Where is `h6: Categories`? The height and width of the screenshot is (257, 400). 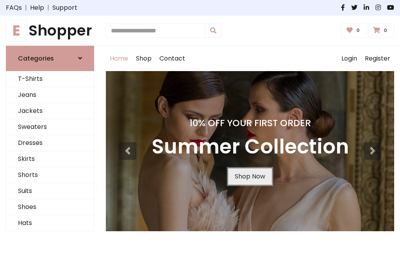
h6: Categories is located at coordinates (36, 58).